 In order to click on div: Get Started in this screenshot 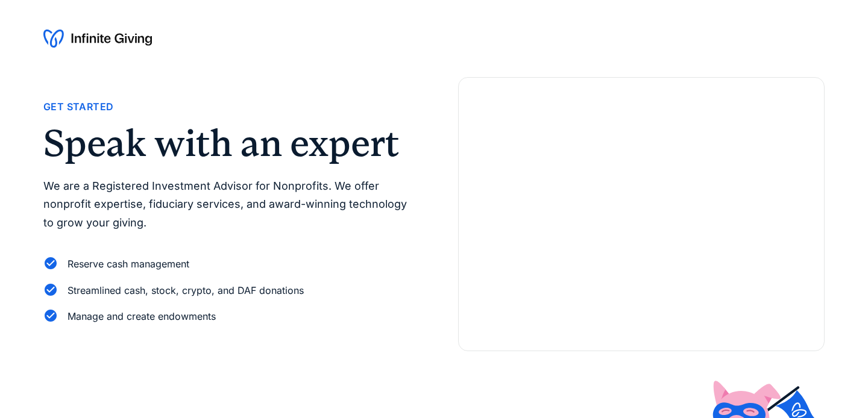, I will do `click(78, 107)`.